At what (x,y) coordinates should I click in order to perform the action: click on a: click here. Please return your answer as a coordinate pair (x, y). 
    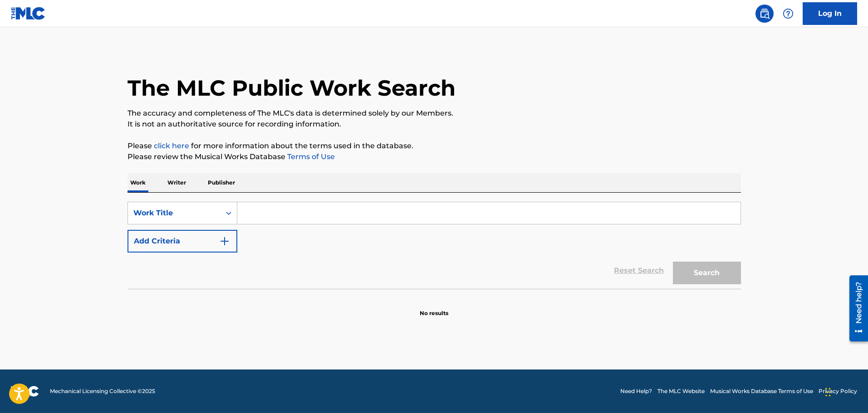
    Looking at the image, I should click on (172, 145).